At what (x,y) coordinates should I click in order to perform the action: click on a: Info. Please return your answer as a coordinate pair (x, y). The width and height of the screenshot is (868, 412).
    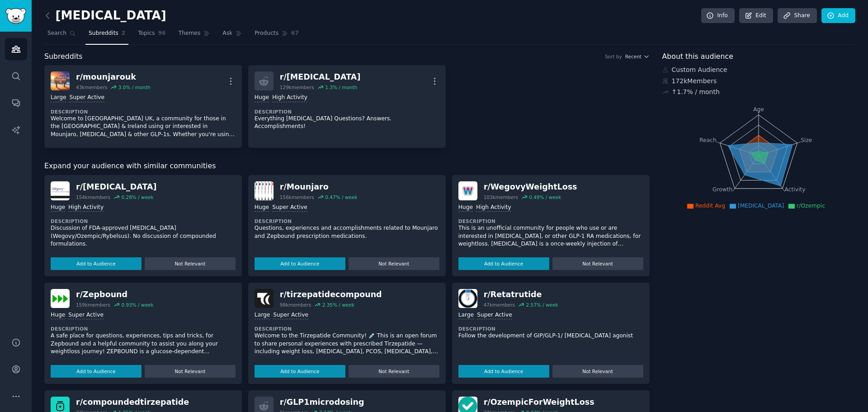
    Looking at the image, I should click on (718, 16).